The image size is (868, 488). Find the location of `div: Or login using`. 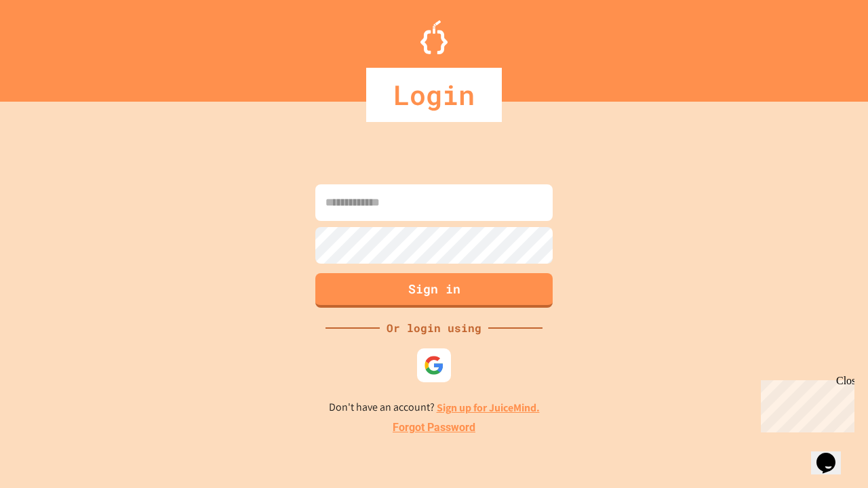

div: Or login using is located at coordinates (434, 328).